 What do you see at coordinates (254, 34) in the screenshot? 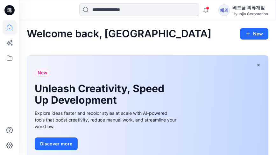
I see `button: New` at bounding box center [254, 34].